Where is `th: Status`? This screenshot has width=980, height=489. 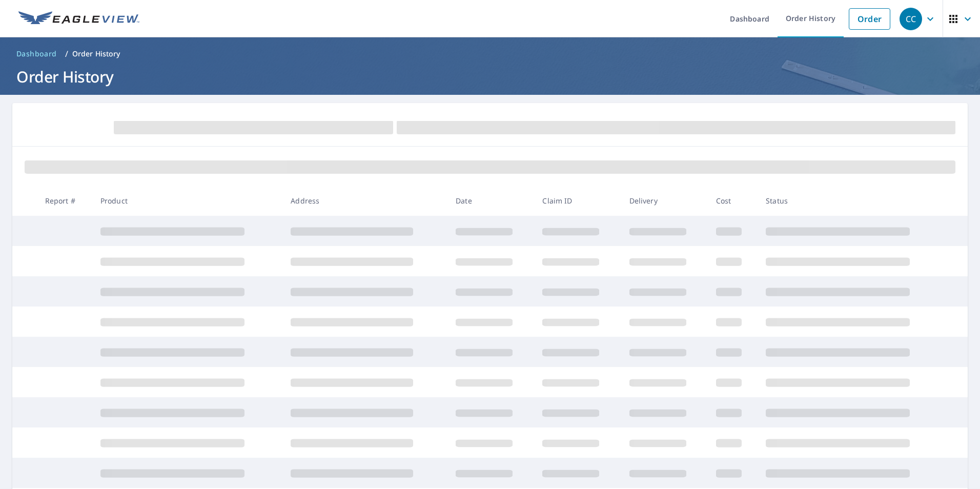 th: Status is located at coordinates (853, 201).